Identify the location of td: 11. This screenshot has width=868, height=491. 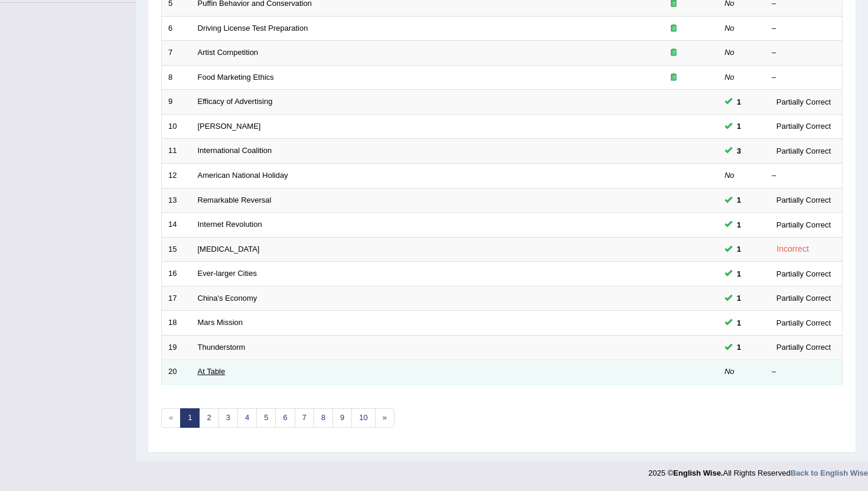
(177, 151).